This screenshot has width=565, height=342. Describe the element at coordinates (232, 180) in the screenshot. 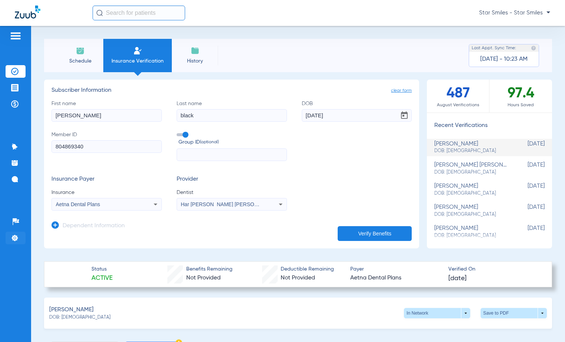

I see `h3: Provider` at that location.